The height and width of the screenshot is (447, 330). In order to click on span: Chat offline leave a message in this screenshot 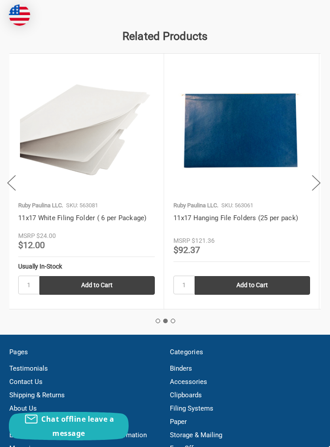, I will do `click(78, 426)`.